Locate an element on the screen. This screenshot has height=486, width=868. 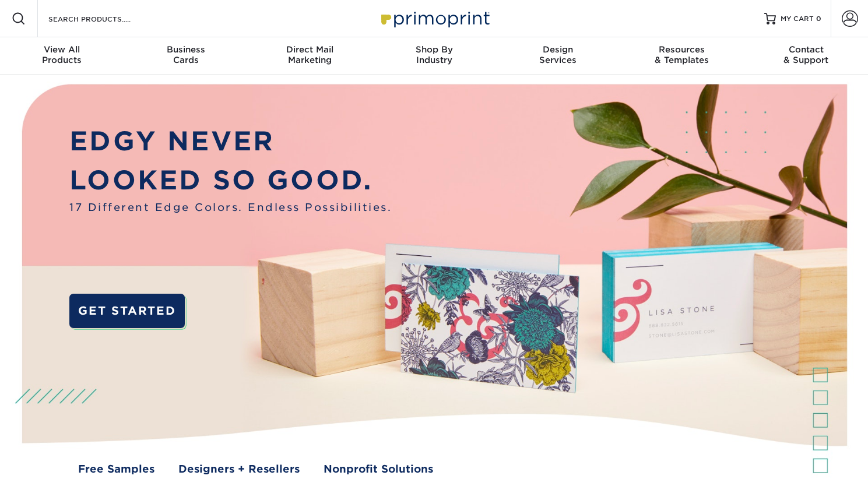
div: & Support is located at coordinates (806, 55).